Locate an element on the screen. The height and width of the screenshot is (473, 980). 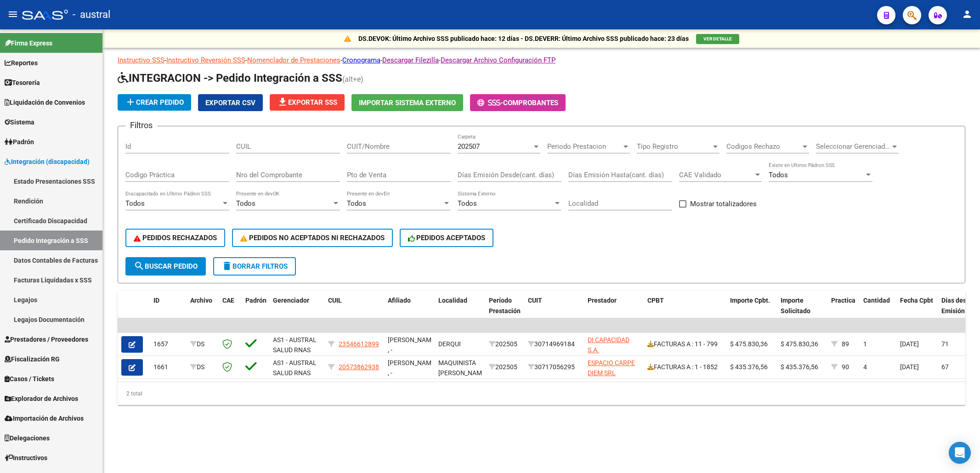
span: Borrar Filtros is located at coordinates (255, 267).